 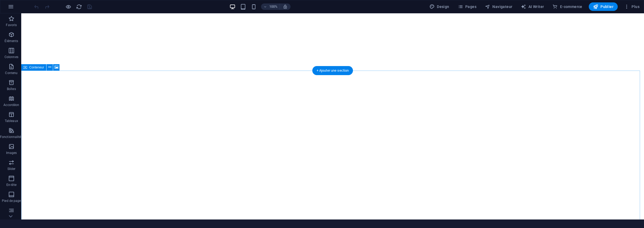 What do you see at coordinates (467, 7) in the screenshot?
I see `span: Pages` at bounding box center [467, 7].